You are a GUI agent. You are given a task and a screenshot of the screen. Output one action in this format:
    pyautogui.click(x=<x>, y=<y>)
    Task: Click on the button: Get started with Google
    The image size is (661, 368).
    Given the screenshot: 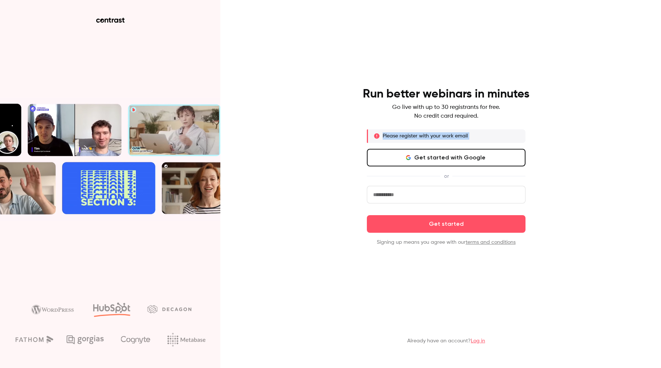 What is the action you would take?
    pyautogui.click(x=446, y=158)
    